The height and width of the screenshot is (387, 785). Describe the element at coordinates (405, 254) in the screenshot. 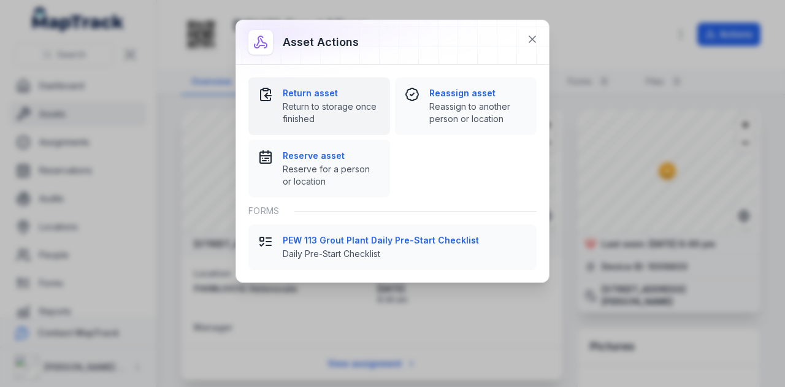

I see `span: Daily Pre-Start Checklist` at that location.